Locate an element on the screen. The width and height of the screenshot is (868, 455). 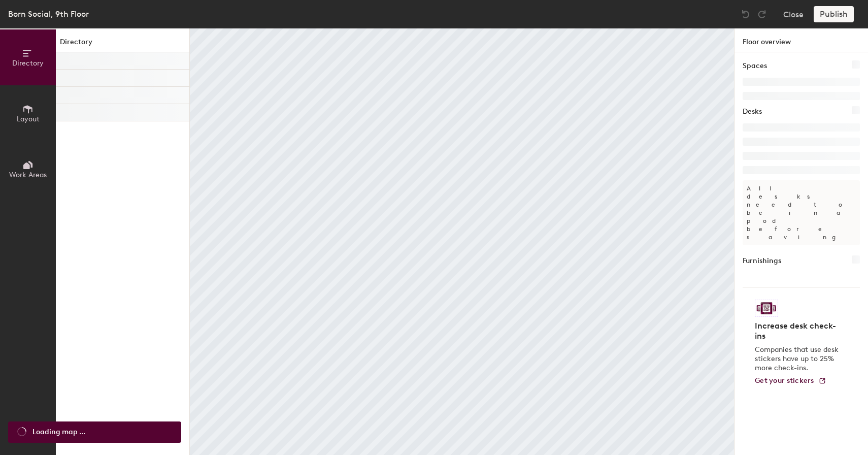
h1: Furnishings is located at coordinates (762, 261).